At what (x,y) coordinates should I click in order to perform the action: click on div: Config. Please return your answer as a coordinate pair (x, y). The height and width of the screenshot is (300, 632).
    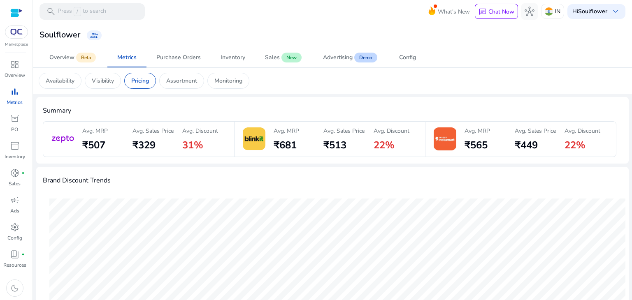
    Looking at the image, I should click on (407, 58).